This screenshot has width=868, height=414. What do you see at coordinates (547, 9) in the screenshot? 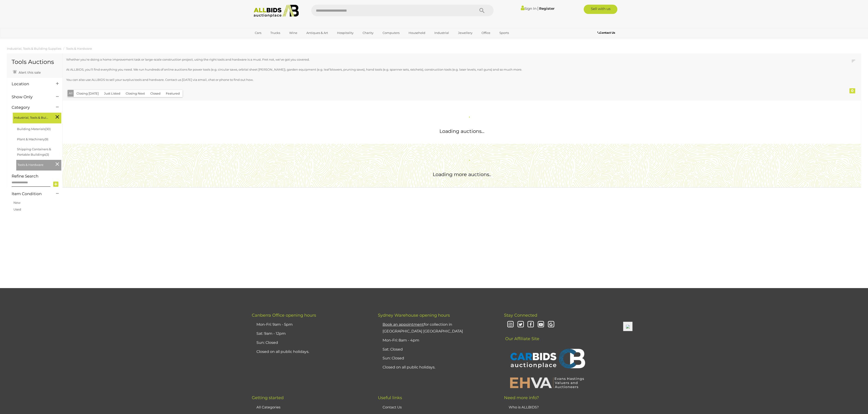
I see `a: Register` at bounding box center [547, 9].